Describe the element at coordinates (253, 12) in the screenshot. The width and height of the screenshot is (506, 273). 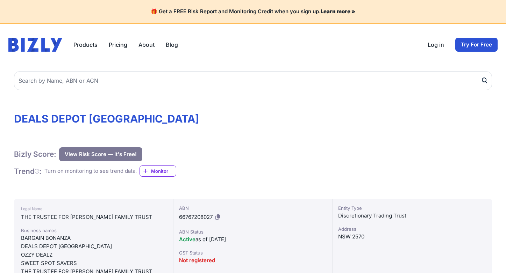
I see `h4: 🎁 Get a FREE Risk Report and Monitoring Credit when you sign up.` at that location.